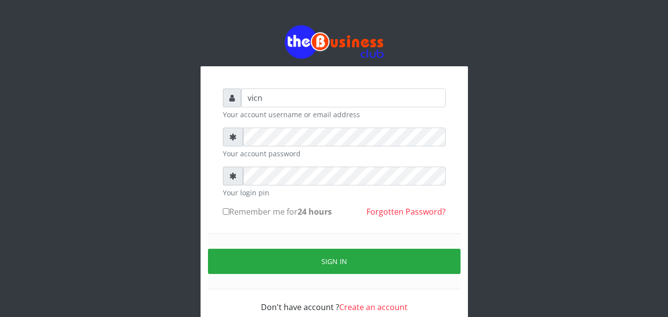  I want to click on div: Don't have account ?, so click(334, 301).